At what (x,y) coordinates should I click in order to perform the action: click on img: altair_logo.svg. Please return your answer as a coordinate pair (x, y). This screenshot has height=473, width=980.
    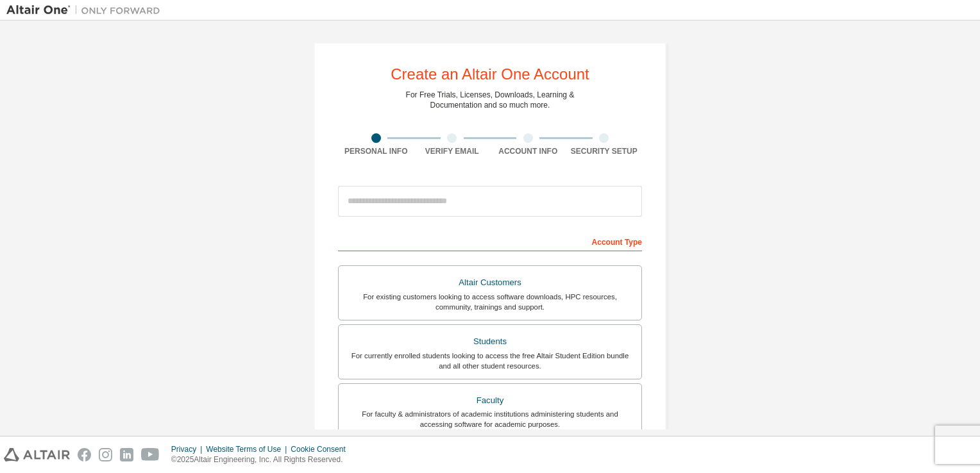
    Looking at the image, I should click on (37, 454).